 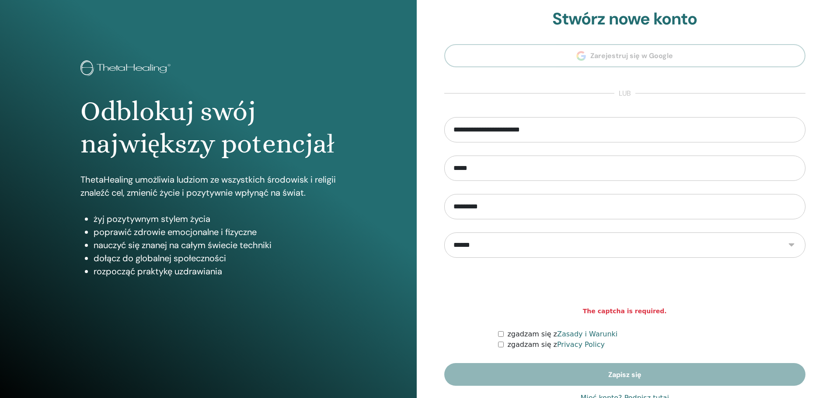 What do you see at coordinates (215, 232) in the screenshot?
I see `li: poprawić zdrowie emocjonalne i fizyczne` at bounding box center [215, 232].